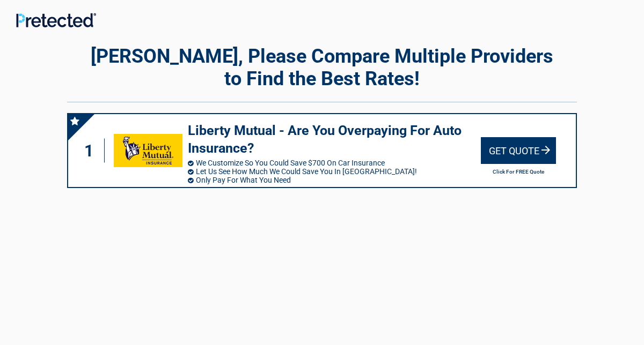 The width and height of the screenshot is (644, 345). Describe the element at coordinates (148, 151) in the screenshot. I see `img: libertymutual's logo` at that location.